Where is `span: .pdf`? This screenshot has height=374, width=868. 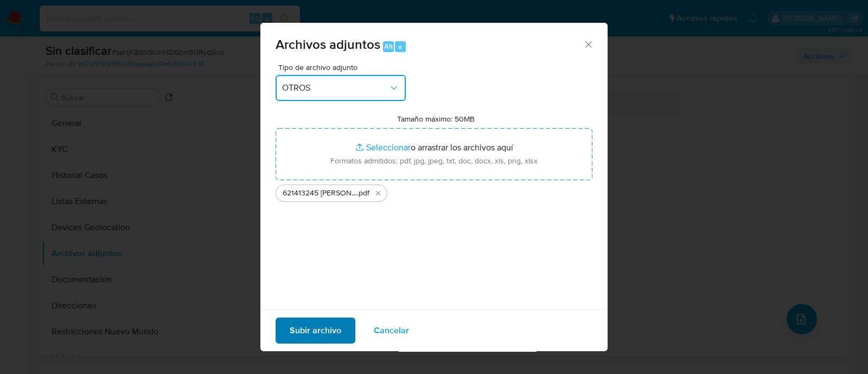
span: .pdf is located at coordinates (363, 194).